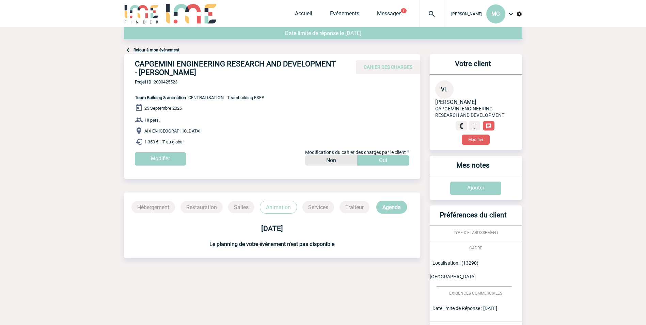 The height and width of the screenshot is (325, 646). Describe the element at coordinates (475, 126) in the screenshot. I see `img: portable.png` at that location.